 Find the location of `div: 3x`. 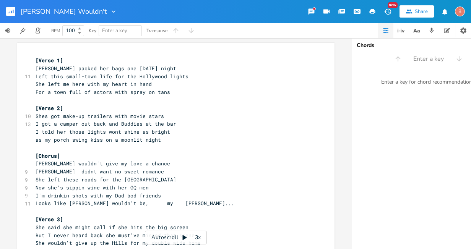

div: 3x is located at coordinates (198, 238).